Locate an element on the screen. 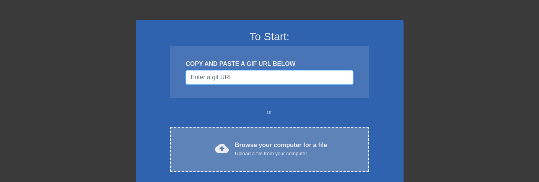 The width and height of the screenshot is (539, 182). div: or is located at coordinates (270, 112).